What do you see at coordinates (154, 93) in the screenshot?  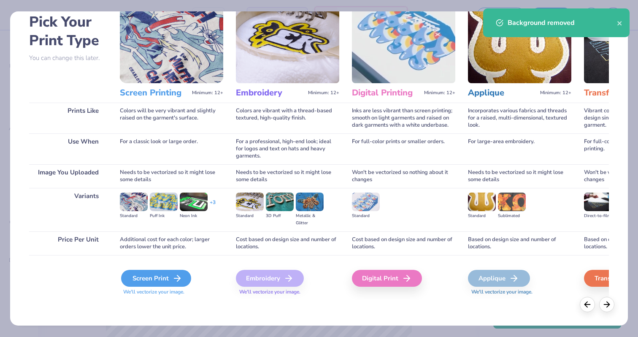 I see `h3: Screen Printing` at bounding box center [154, 93].